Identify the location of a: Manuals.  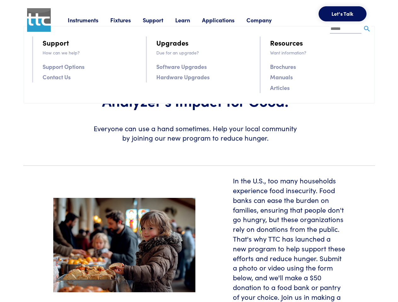
(281, 77).